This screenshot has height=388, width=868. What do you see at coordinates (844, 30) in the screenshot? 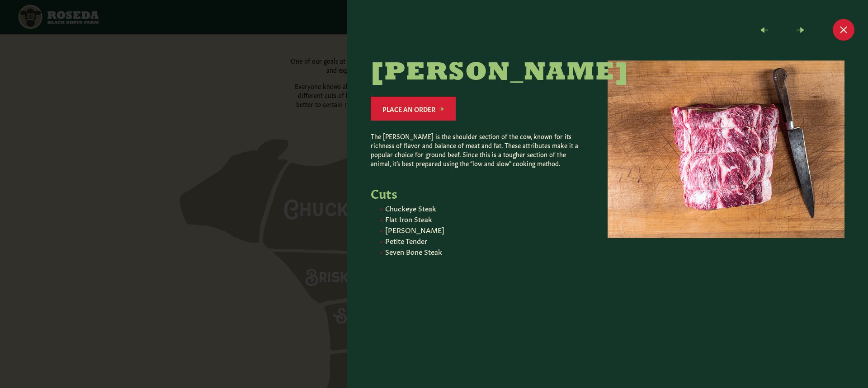
I see `button: Close modal` at bounding box center [844, 30].